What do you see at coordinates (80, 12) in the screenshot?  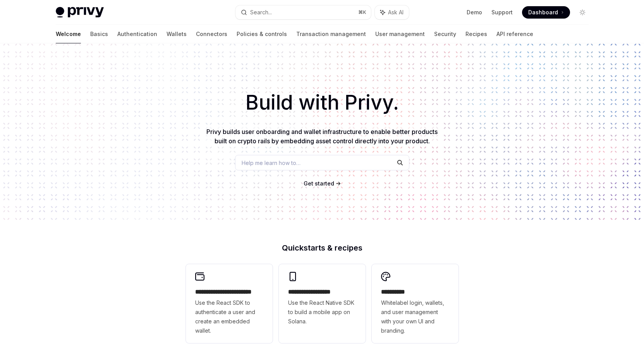 I see `img: light logo` at bounding box center [80, 12].